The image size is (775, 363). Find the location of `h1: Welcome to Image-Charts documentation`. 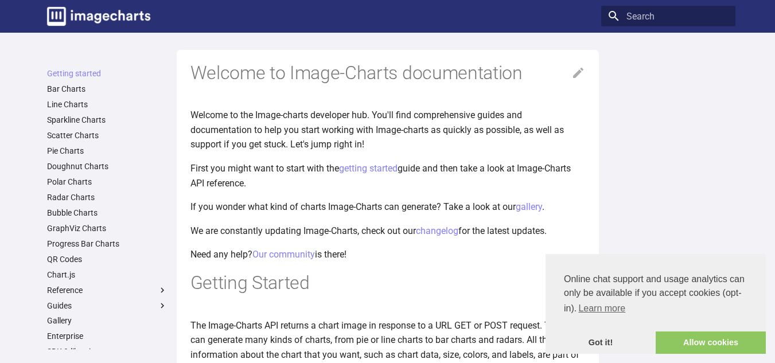

h1: Welcome to Image-Charts documentation is located at coordinates (388, 73).